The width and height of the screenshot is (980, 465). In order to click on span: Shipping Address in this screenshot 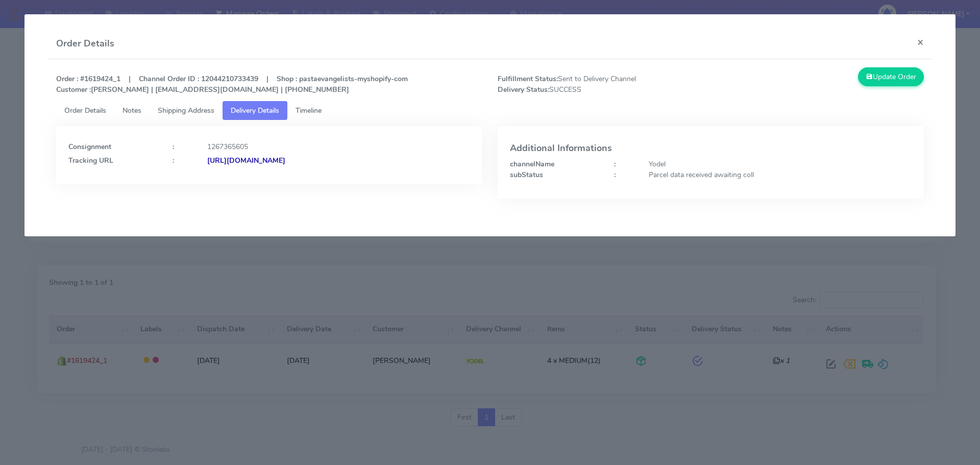, I will do `click(186, 110)`.